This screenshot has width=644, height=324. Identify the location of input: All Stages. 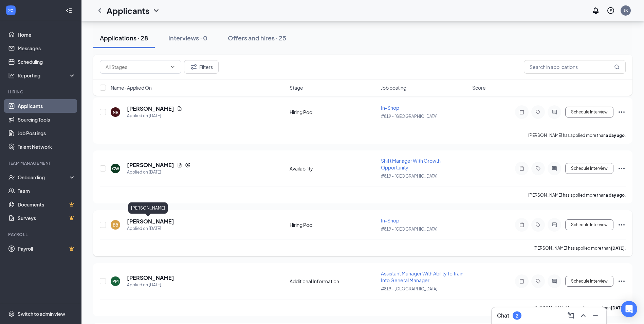
(136, 67).